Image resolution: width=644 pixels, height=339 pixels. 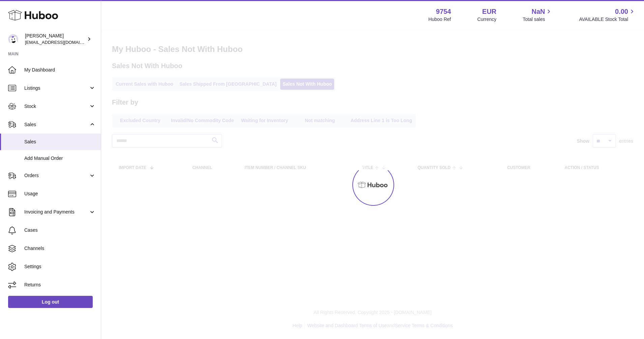 What do you see at coordinates (443, 11) in the screenshot?
I see `strong: 9754` at bounding box center [443, 11].